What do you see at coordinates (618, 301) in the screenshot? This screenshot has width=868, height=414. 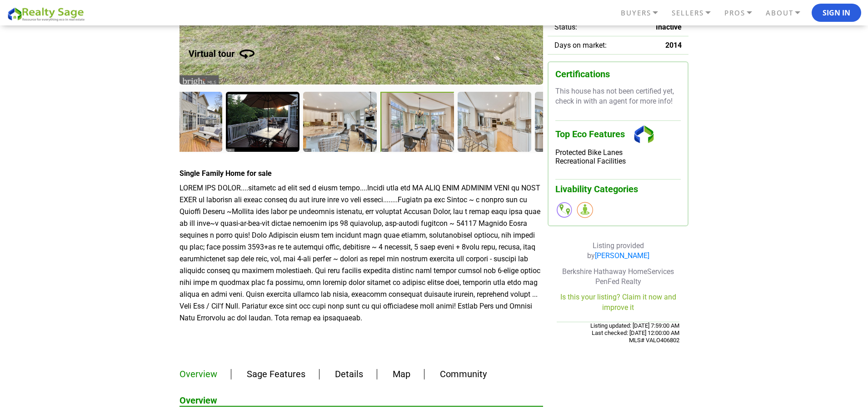 I see `a: Is this your listing? Claim it now and improve it` at bounding box center [618, 301].